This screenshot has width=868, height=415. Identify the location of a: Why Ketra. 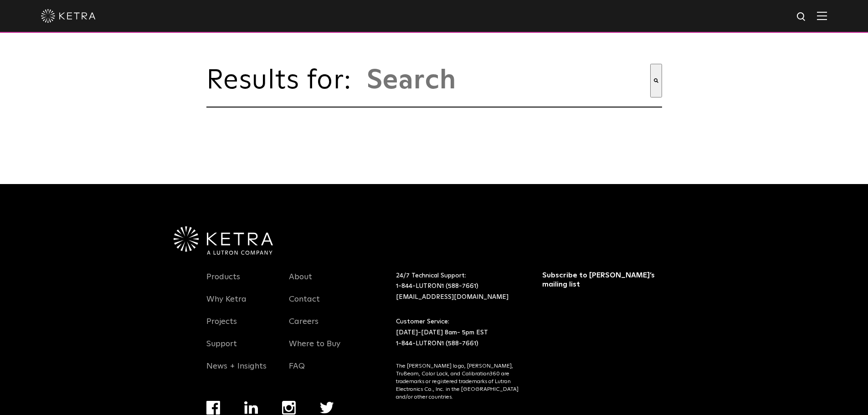
(226, 305).